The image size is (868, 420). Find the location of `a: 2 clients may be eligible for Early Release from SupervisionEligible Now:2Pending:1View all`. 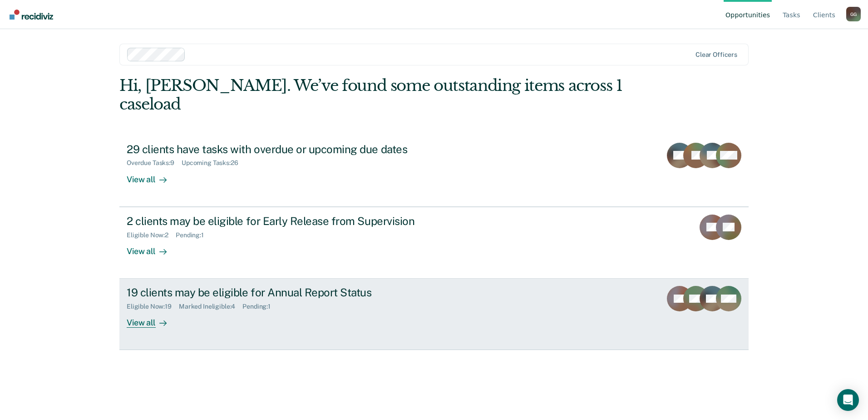

a: 2 clients may be eligible for Early Release from SupervisionEligible Now:2Pending:1View all is located at coordinates (434, 243).